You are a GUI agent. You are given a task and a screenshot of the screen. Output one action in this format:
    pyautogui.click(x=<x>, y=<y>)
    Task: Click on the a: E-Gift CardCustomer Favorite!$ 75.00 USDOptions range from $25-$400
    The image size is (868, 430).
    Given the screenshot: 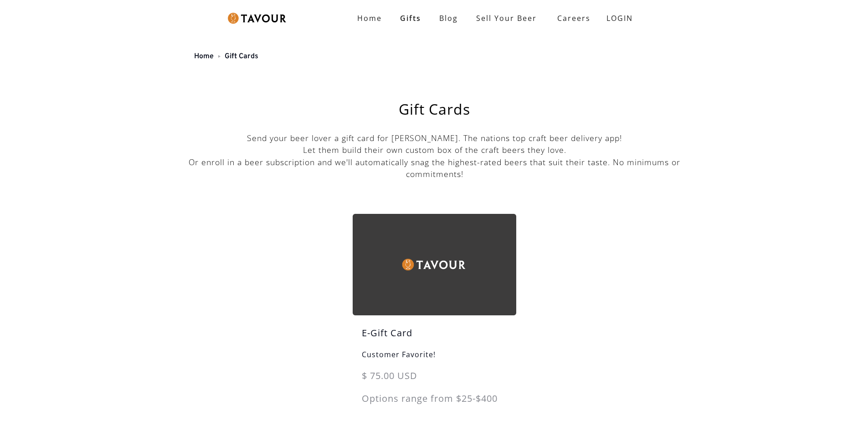 What is the action you would take?
    pyautogui.click(x=434, y=314)
    